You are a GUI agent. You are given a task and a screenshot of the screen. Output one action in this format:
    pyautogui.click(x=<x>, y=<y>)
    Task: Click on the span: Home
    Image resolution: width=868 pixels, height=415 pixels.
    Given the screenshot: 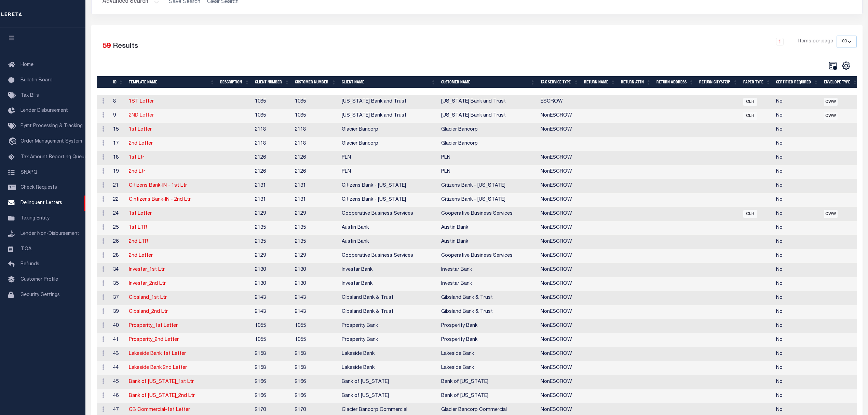 What is the action you would take?
    pyautogui.click(x=27, y=65)
    